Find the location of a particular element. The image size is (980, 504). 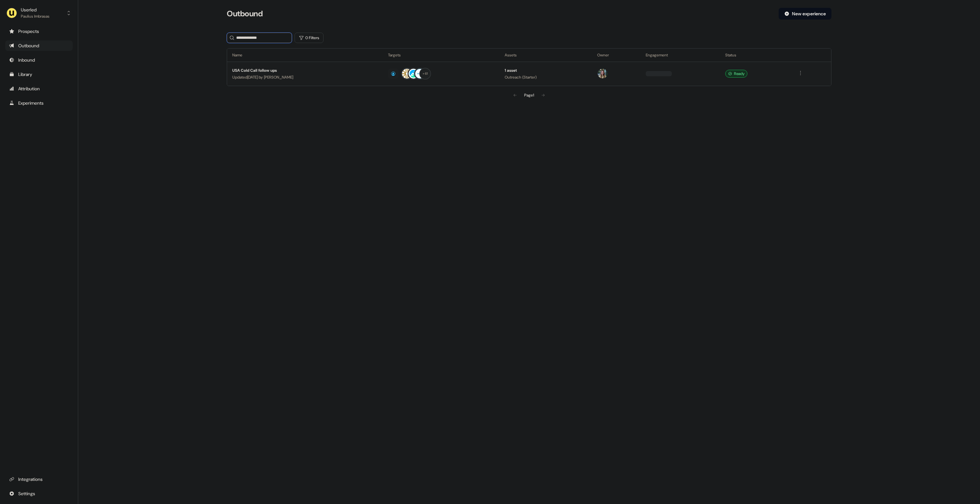

div: Outreach (Starter) is located at coordinates (546, 77).